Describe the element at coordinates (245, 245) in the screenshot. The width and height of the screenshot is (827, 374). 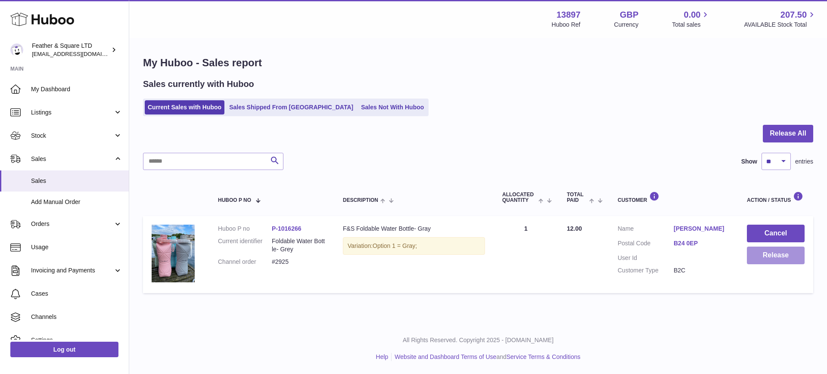
I see `dt: Current identifier` at that location.